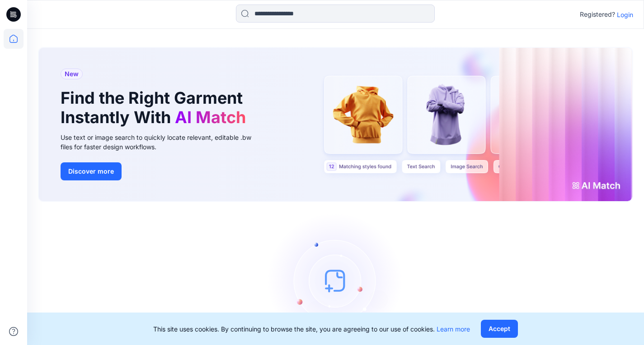 The image size is (644, 345). What do you see at coordinates (155, 108) in the screenshot?
I see `h1: Find the Right Garment Instantly With` at bounding box center [155, 108].